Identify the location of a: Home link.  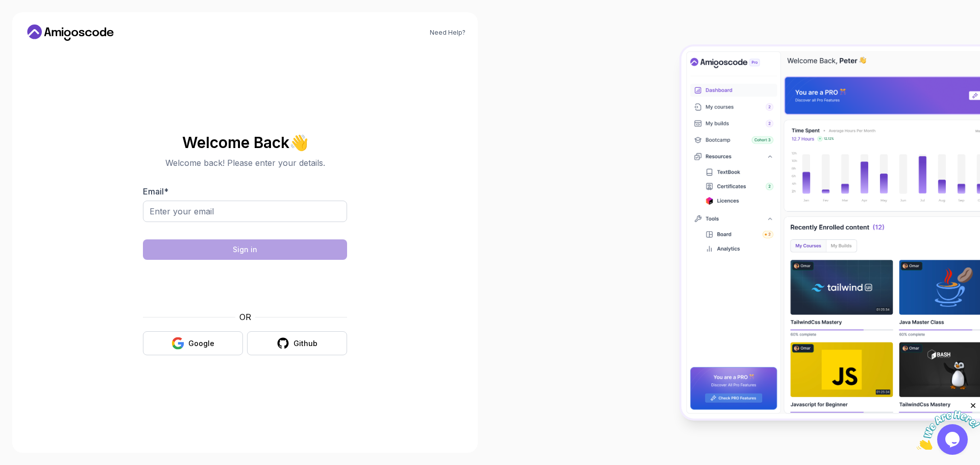
(70, 33).